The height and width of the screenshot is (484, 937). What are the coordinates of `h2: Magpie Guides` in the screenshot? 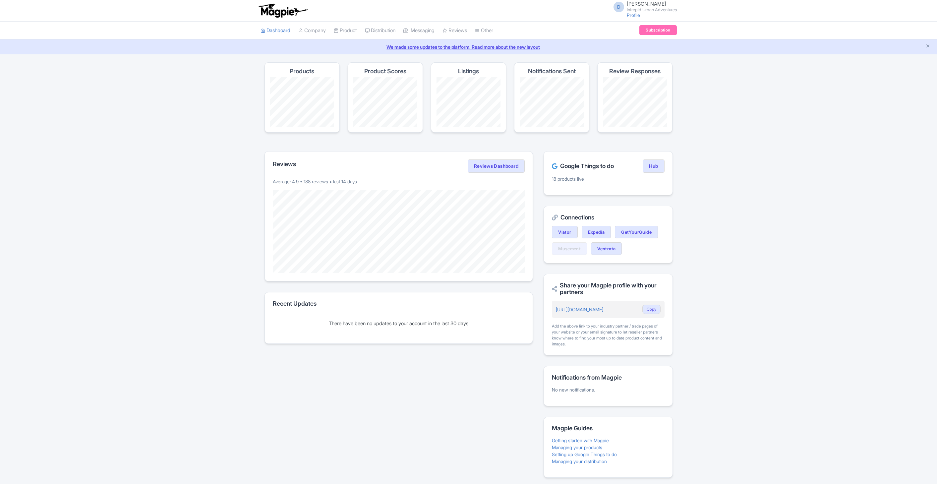 It's located at (608, 428).